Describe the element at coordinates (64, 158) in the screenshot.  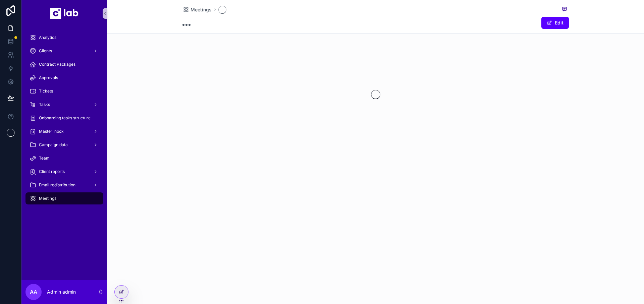
I see `a: Team` at that location.